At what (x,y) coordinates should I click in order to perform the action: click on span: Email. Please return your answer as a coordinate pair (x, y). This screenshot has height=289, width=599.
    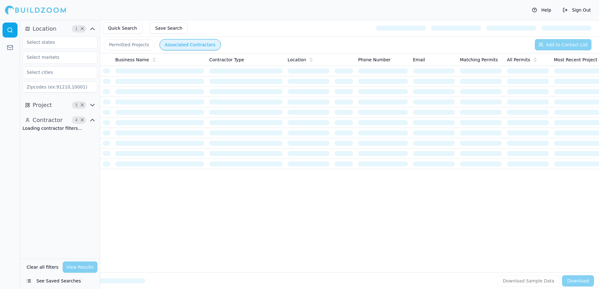
    Looking at the image, I should click on (419, 60).